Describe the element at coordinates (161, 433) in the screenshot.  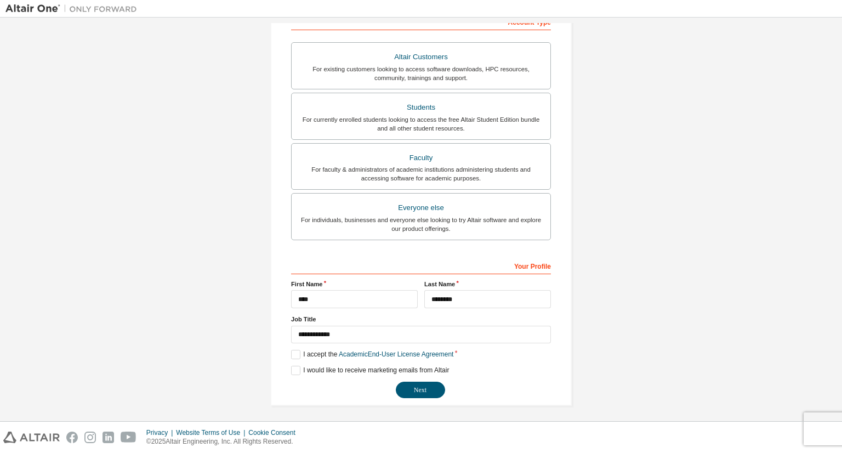
I see `div: Privacy` at that location.